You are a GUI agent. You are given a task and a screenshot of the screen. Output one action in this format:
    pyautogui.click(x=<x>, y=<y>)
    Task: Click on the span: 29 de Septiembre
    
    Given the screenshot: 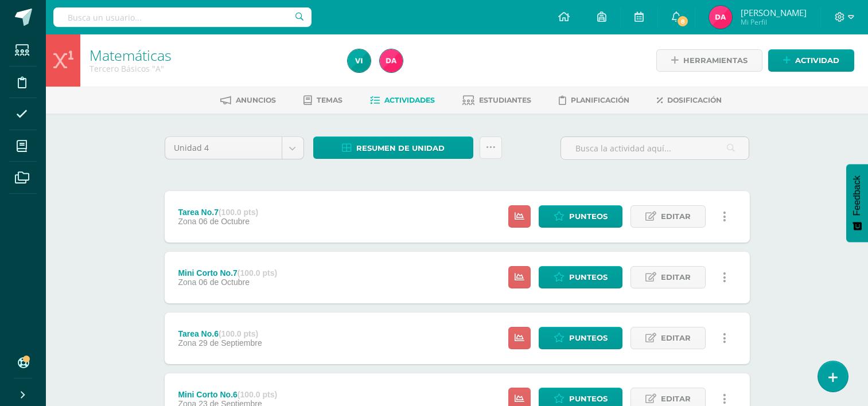 What is the action you would take?
    pyautogui.click(x=230, y=343)
    